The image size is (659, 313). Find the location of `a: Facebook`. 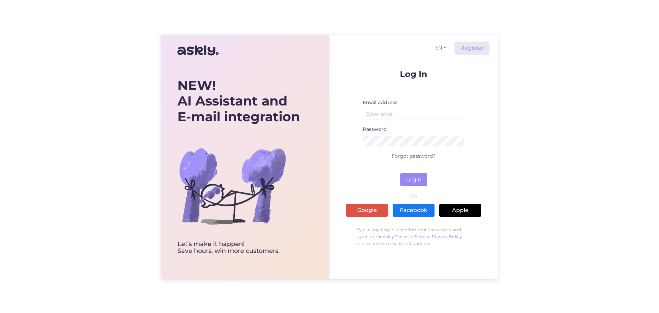

a: Facebook is located at coordinates (414, 210).